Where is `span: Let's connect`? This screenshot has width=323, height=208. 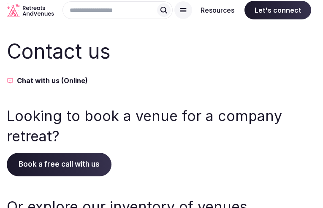 span: Let's connect is located at coordinates (278, 10).